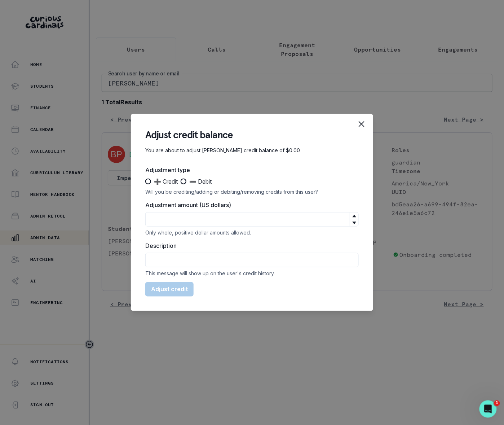 The image size is (504, 425). What do you see at coordinates (250, 170) in the screenshot?
I see `label: Adjustment type` at bounding box center [250, 170].